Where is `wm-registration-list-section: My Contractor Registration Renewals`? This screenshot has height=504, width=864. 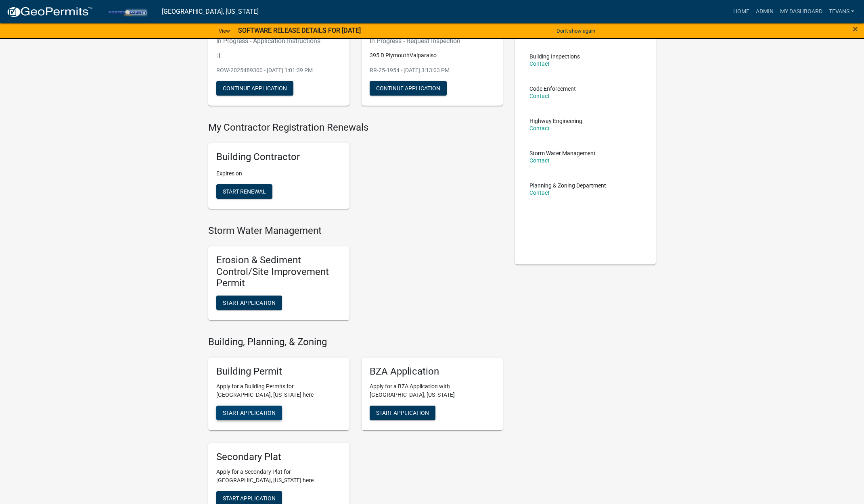 wm-registration-list-section: My Contractor Registration Renewals is located at coordinates (355, 169).